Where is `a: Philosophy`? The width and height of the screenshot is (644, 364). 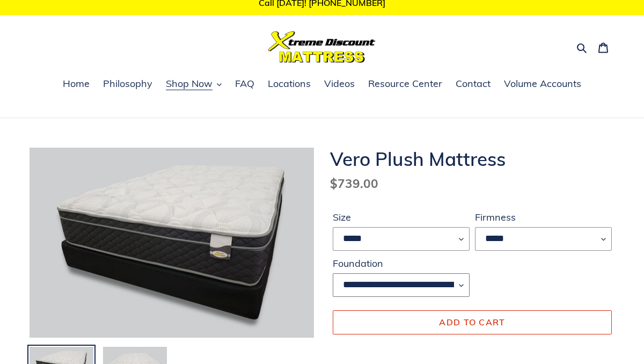
a: Philosophy is located at coordinates (128, 84).